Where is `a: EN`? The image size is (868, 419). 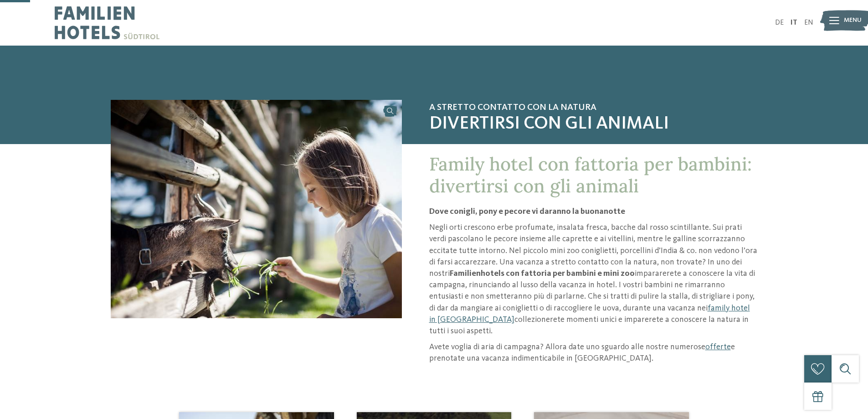
a: EN is located at coordinates (809, 23).